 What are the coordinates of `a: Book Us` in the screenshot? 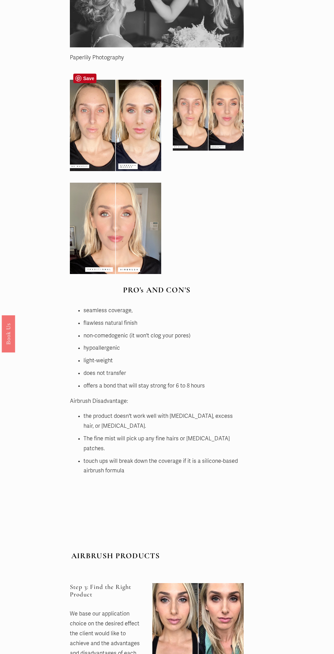 It's located at (8, 333).